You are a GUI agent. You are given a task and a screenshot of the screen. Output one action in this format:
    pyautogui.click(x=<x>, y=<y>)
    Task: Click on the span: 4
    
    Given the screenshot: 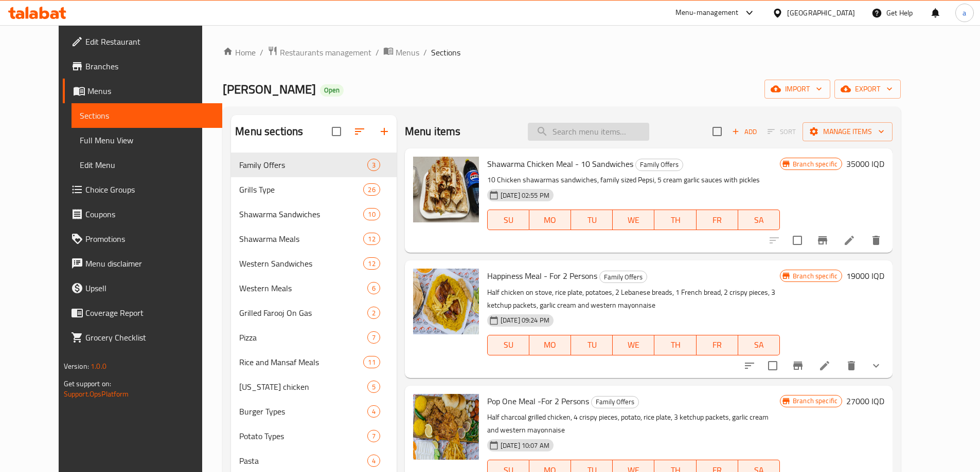 What is the action you would take?
    pyautogui.click(x=374, y=412)
    